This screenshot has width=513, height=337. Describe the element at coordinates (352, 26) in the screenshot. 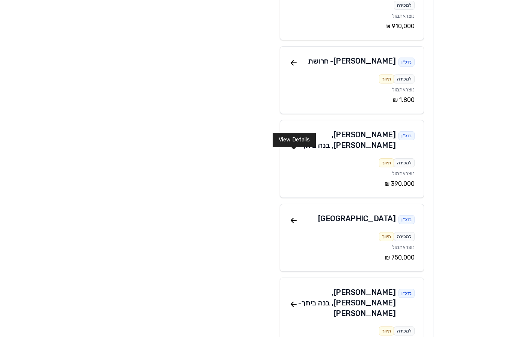

I see `div: ‏910,000 ‏₪` at that location.